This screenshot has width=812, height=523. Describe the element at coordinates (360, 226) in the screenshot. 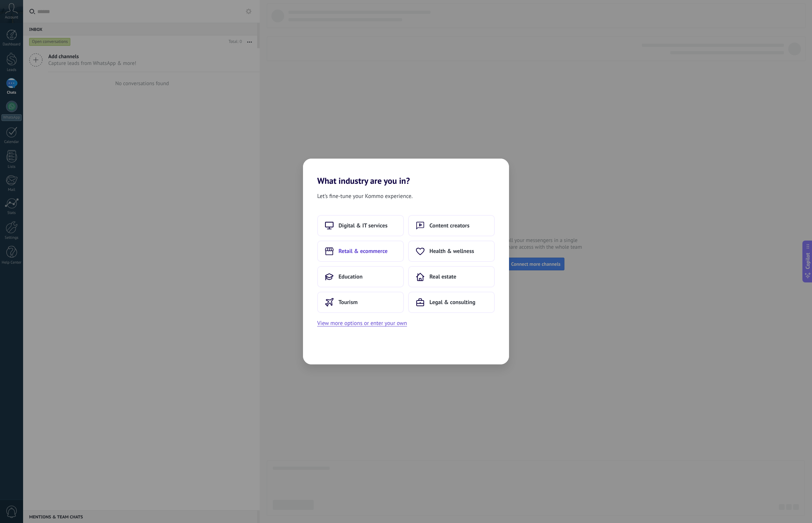

I see `button: Digital & IT services` at that location.